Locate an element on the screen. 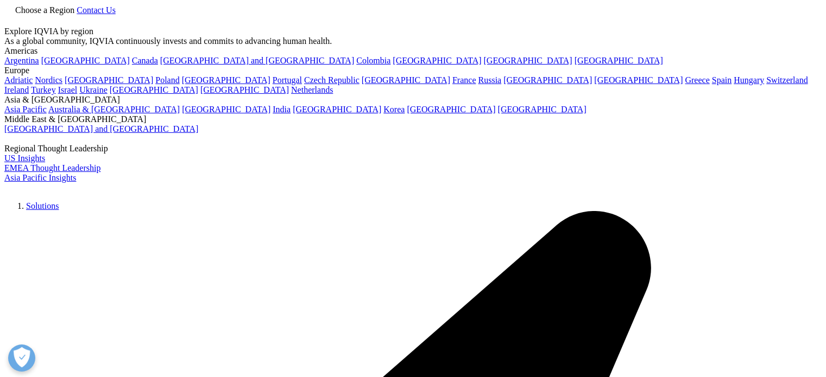  a: Turkey is located at coordinates (43, 90).